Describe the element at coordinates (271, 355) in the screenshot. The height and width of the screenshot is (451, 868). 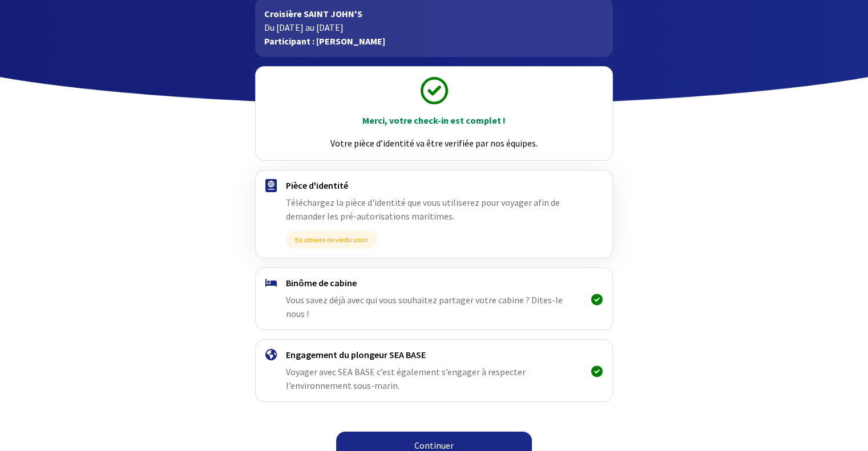
I see `img: engagement.svg` at that location.